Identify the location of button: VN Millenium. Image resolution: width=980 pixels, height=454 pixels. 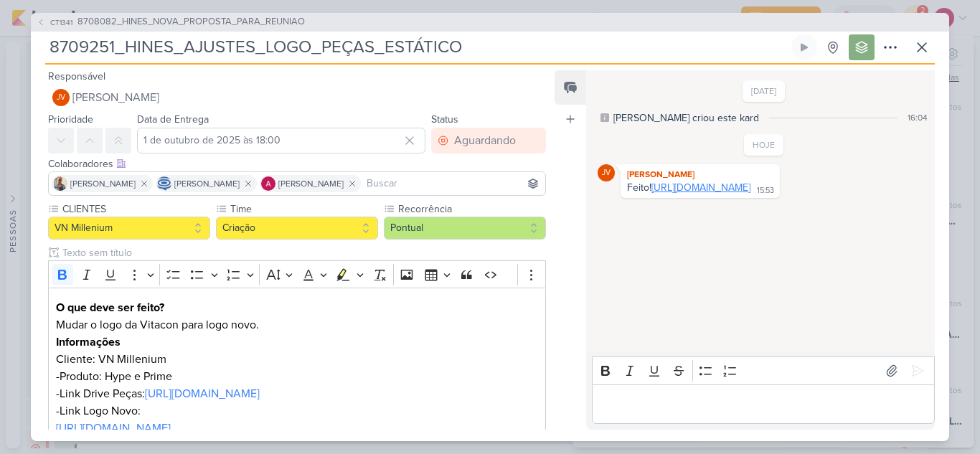
(129, 228).